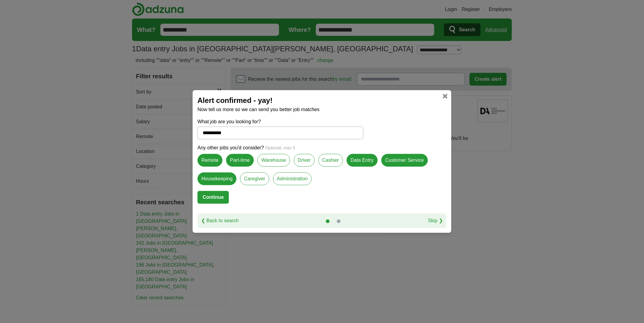 This screenshot has width=644, height=323. What do you see at coordinates (220, 221) in the screenshot?
I see `a: ❮ Back to search` at bounding box center [220, 221].